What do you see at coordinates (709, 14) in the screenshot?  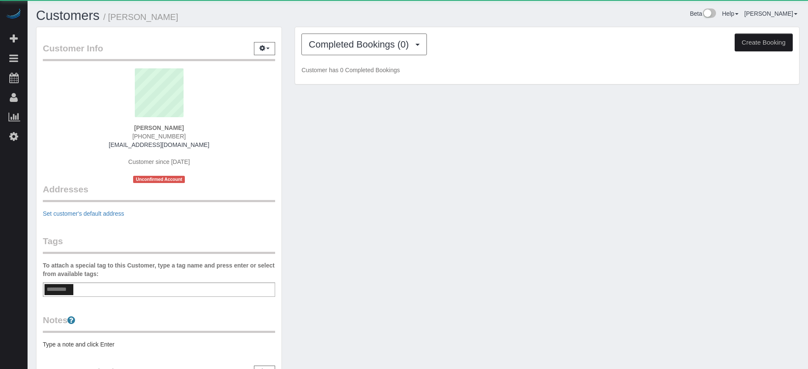 I see `img: New interface` at bounding box center [709, 14].